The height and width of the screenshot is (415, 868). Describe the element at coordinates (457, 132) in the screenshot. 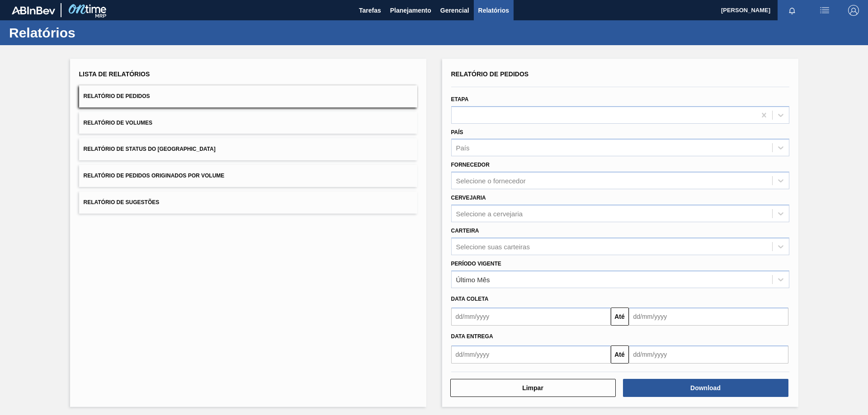

I see `label: País` at that location.